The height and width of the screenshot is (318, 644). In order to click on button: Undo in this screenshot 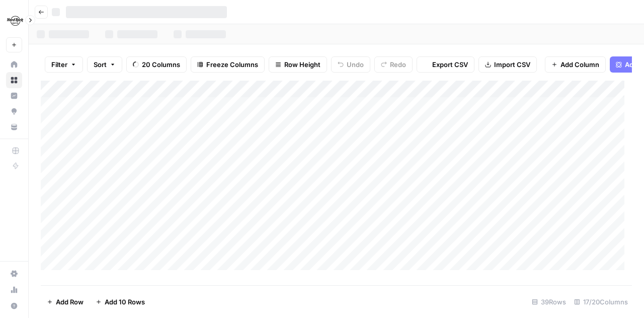, I will do `click(350, 64)`.